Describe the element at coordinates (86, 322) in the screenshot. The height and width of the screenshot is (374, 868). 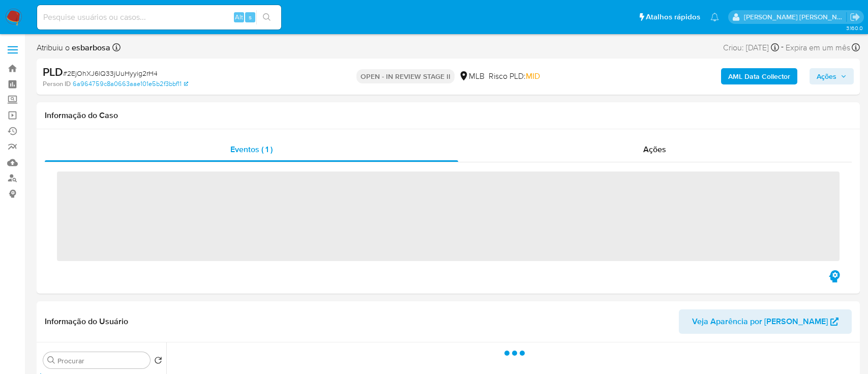
I see `h1: Informação do Usuário` at that location.